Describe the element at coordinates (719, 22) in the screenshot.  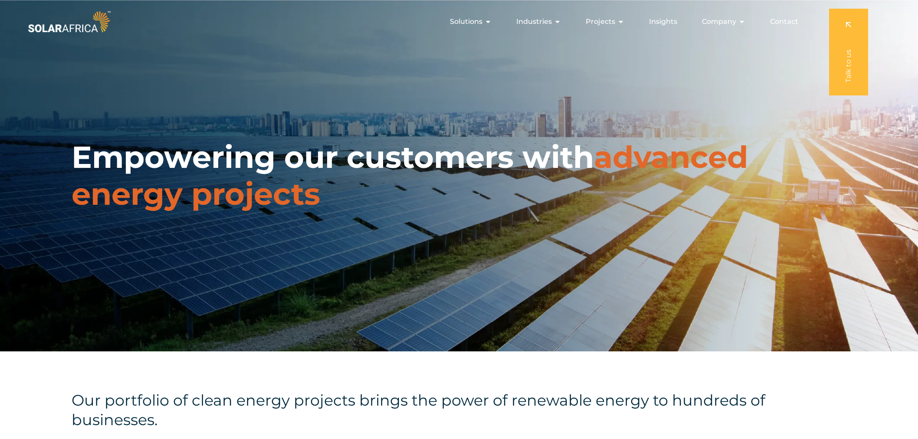
I see `span: Company` at that location.